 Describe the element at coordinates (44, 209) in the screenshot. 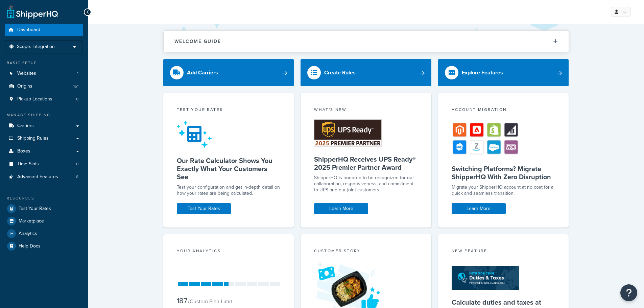

I see `li: Test Your Rates` at that location.